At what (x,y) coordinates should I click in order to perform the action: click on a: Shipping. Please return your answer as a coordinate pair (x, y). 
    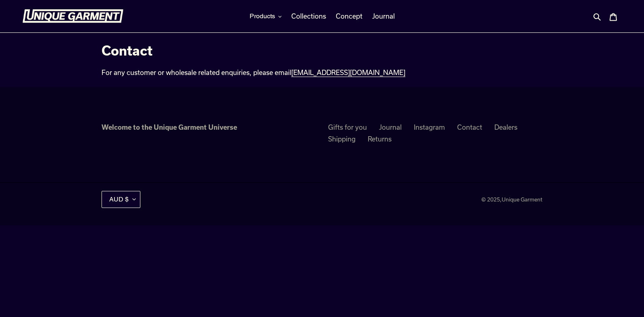
    Looking at the image, I should click on (342, 139).